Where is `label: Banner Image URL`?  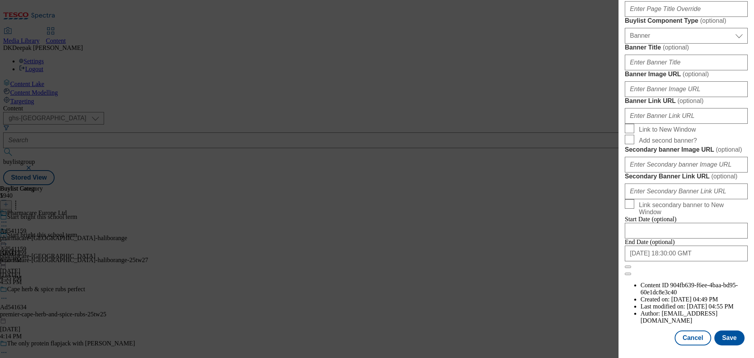 label: Banner Image URL is located at coordinates (686, 74).